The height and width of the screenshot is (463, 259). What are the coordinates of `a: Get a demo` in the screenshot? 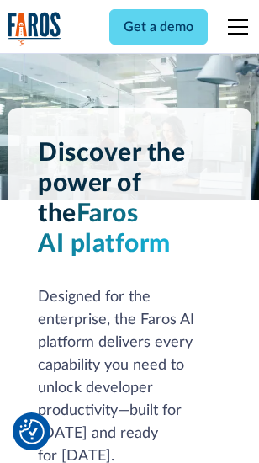 It's located at (158, 27).